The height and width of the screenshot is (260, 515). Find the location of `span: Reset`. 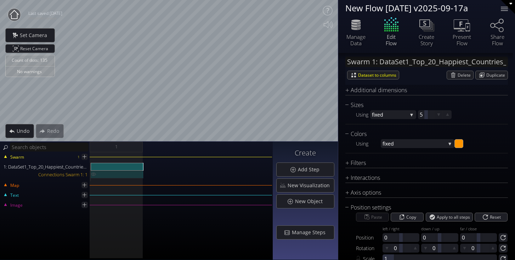

span: Reset is located at coordinates (496, 217).